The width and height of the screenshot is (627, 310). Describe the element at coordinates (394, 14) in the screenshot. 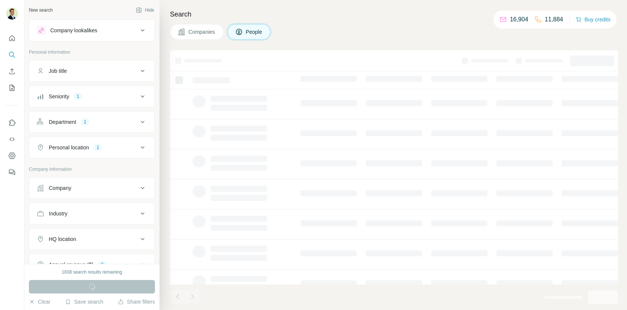

I see `h4: Search` at that location.